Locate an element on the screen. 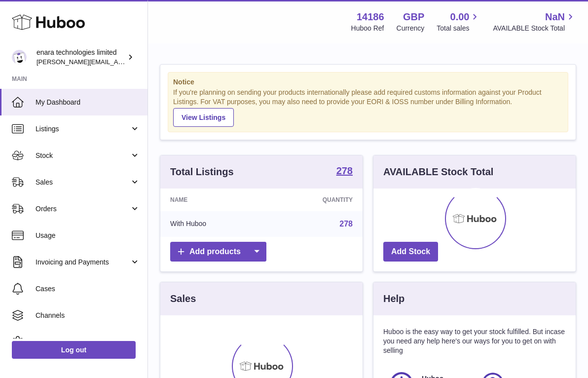 This screenshot has height=378, width=588. a: View Listings is located at coordinates (203, 118).